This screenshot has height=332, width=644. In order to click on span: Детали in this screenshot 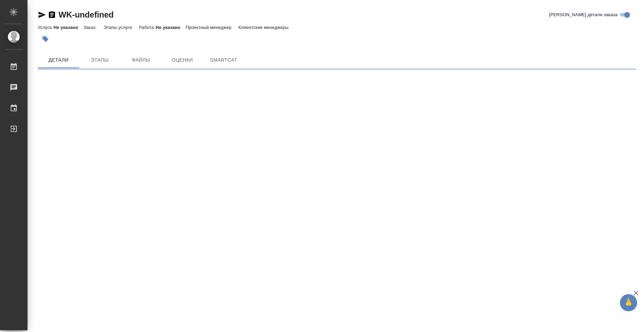, I will do `click(58, 60)`.